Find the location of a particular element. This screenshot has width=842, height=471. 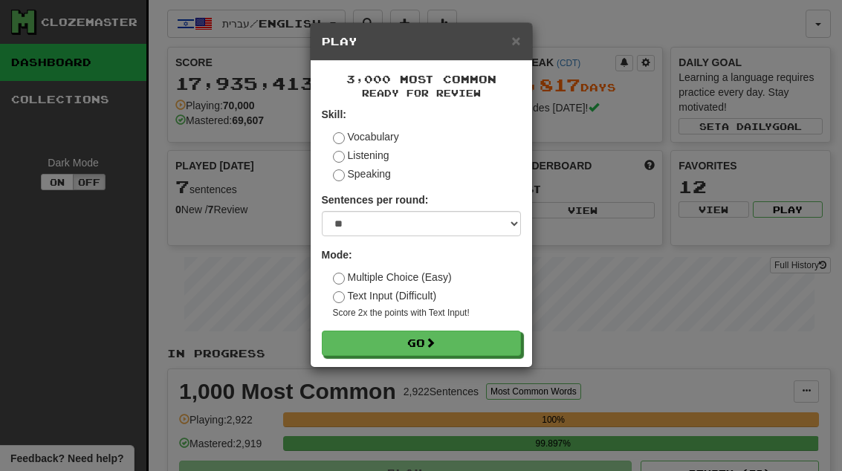

label: Speaking is located at coordinates (362, 174).